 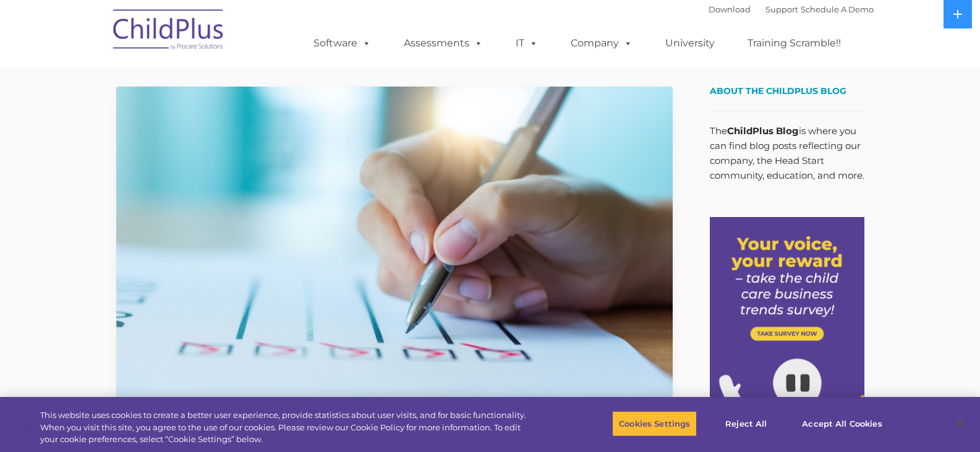 I want to click on a: University, so click(x=690, y=43).